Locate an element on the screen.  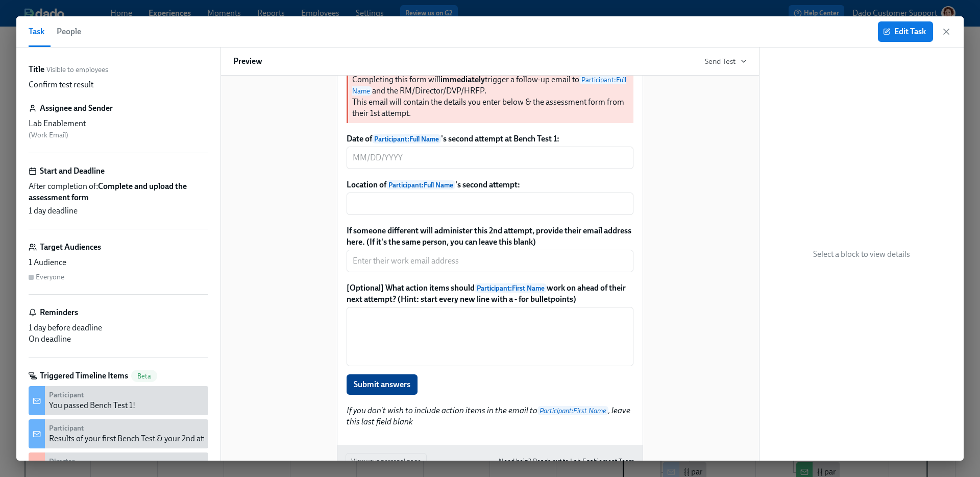
span: ( Work Email ) is located at coordinates (48, 135).